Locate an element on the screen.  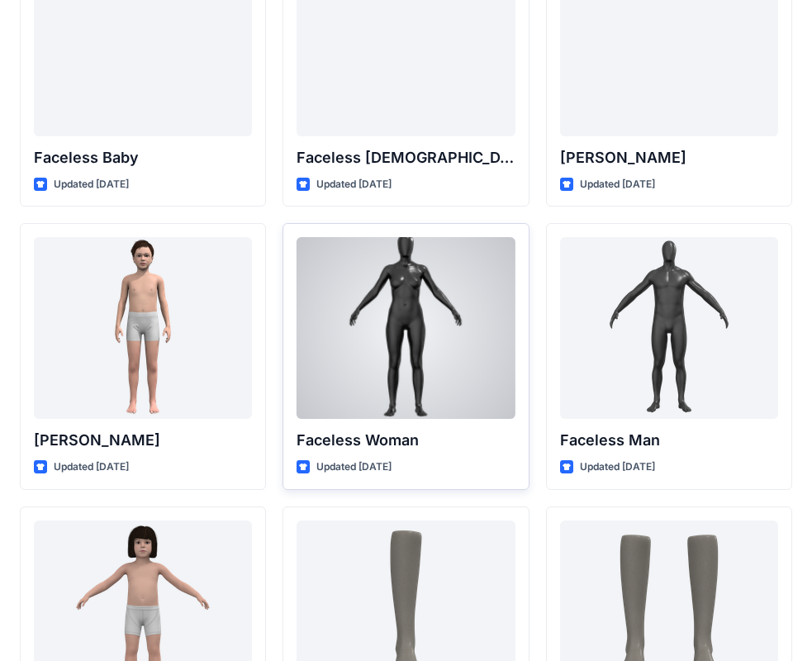
a: Faceless Woman is located at coordinates (406, 328).